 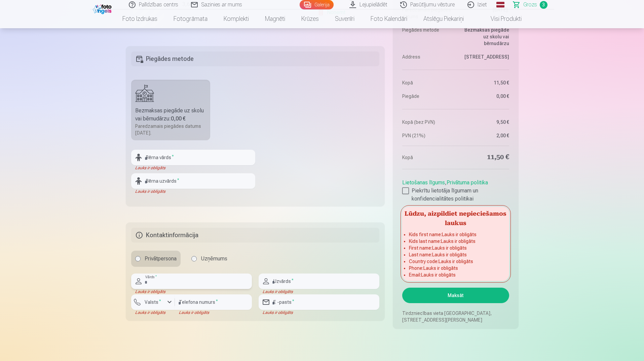 I want to click on h5: Kontaktinformācija, so click(x=255, y=235).